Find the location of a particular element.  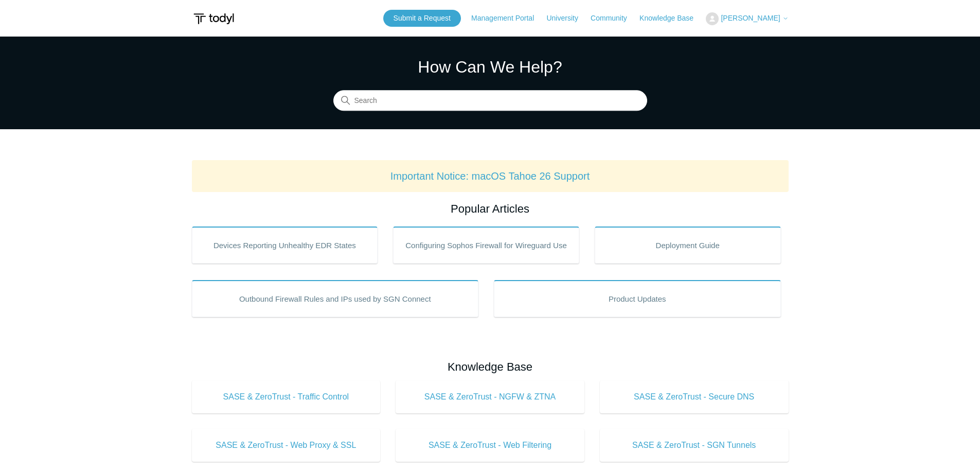

a: Knowledge Base is located at coordinates (671, 18).